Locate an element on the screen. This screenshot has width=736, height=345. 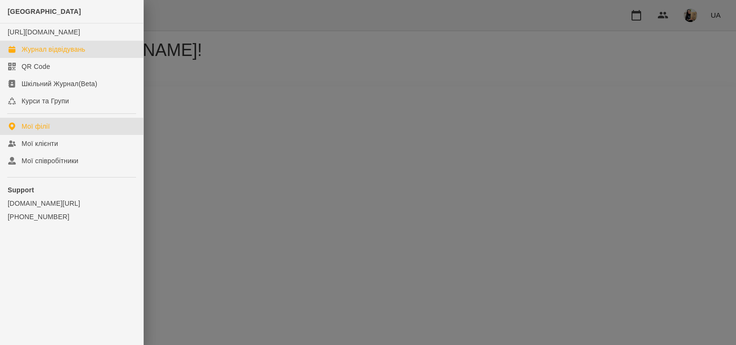
div: Шкільний Журнал(Beta) is located at coordinates (59, 84).